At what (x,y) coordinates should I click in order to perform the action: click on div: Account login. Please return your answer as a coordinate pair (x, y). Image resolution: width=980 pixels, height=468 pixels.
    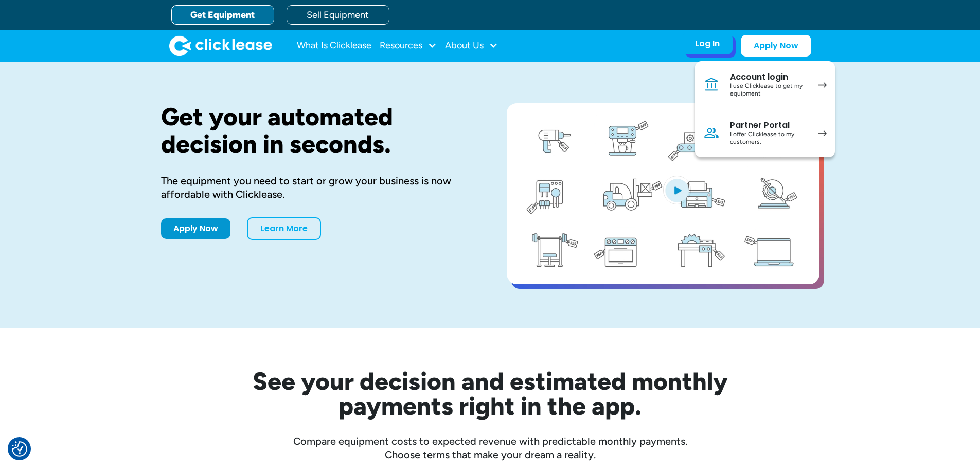
    Looking at the image, I should click on (768, 77).